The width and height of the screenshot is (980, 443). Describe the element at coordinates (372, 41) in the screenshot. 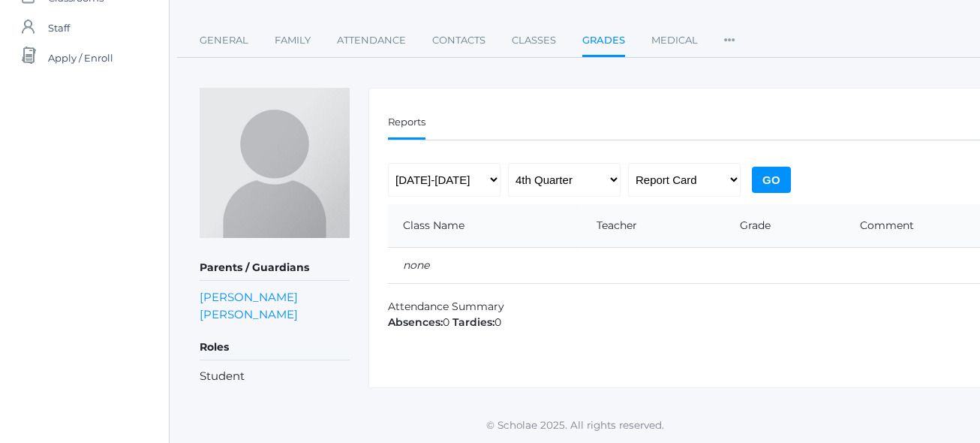

I see `a: Attendance` at that location.